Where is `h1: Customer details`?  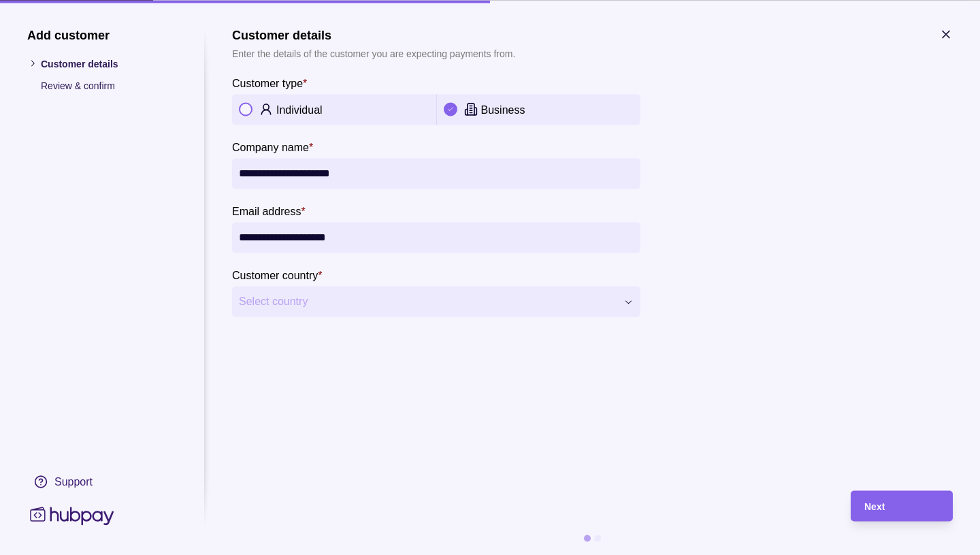 h1: Customer details is located at coordinates (374, 35).